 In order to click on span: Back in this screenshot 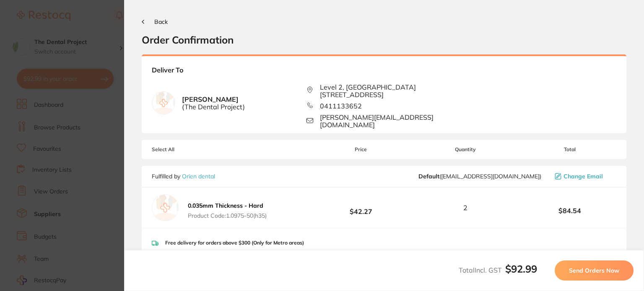, I will do `click(161, 22)`.